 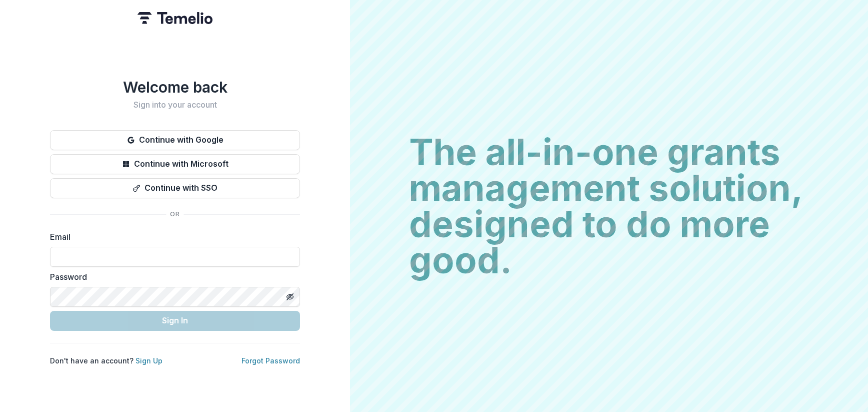 What do you see at coordinates (175, 165) in the screenshot?
I see `button: Continue with Microsoft` at bounding box center [175, 165].